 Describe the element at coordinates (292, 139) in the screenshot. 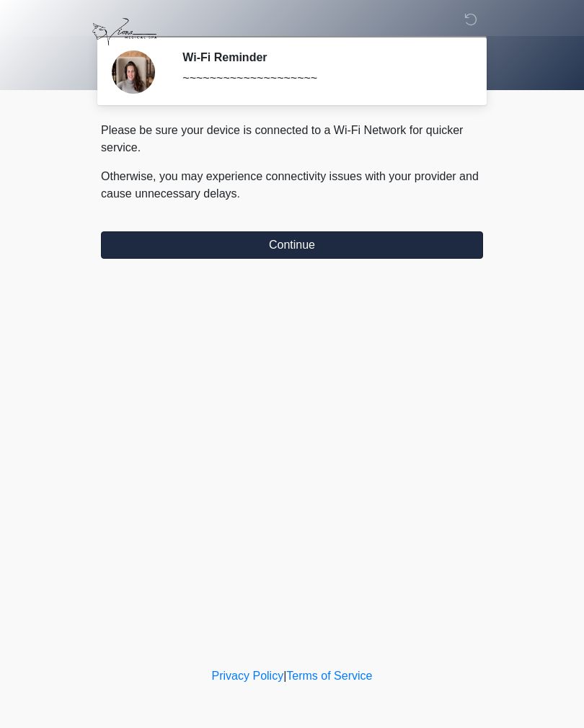

I see `p: Please be sure your device is connected to a Wi-Fi Network for quicker service.` at that location.